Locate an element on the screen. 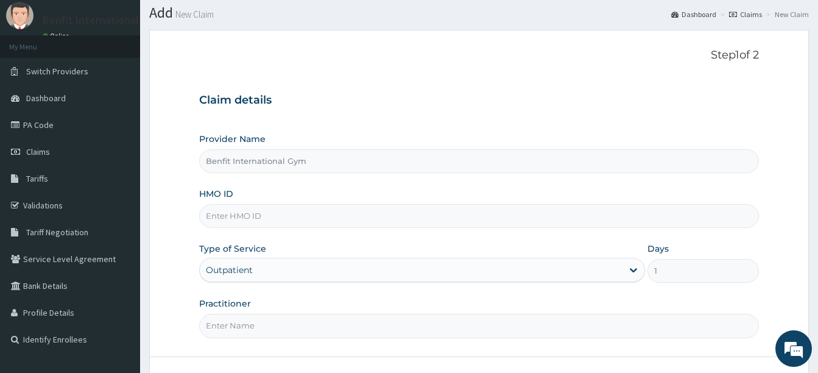 The image size is (818, 373). label: Type of Service is located at coordinates (233, 248).